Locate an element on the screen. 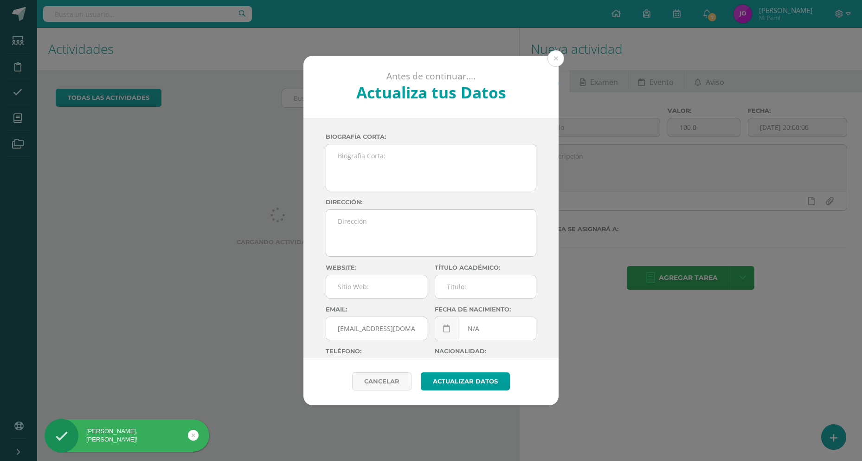 The height and width of the screenshot is (461, 862). label: Website: is located at coordinates (376, 267).